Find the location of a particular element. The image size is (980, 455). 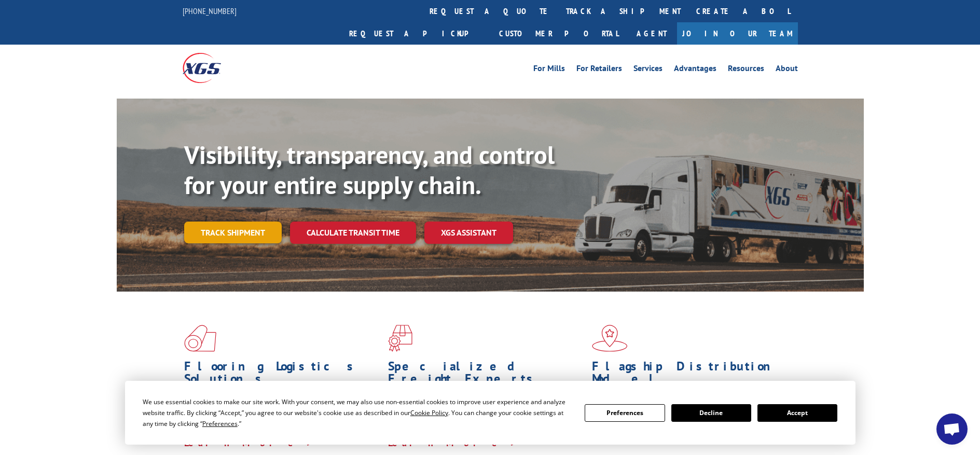

button: Accept is located at coordinates (797, 413).